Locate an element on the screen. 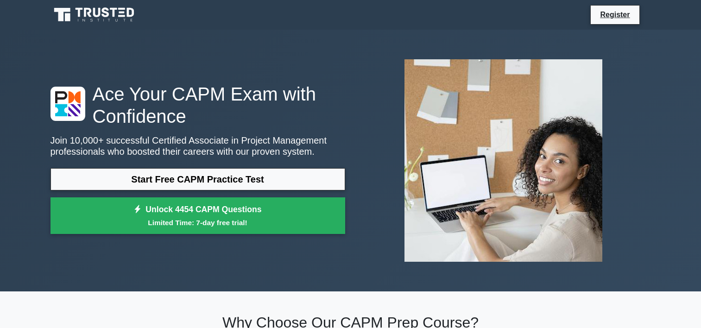  a: Unlock 4454 CAPM QuestionsLimited Time: 7-day free trial! is located at coordinates (198, 216).